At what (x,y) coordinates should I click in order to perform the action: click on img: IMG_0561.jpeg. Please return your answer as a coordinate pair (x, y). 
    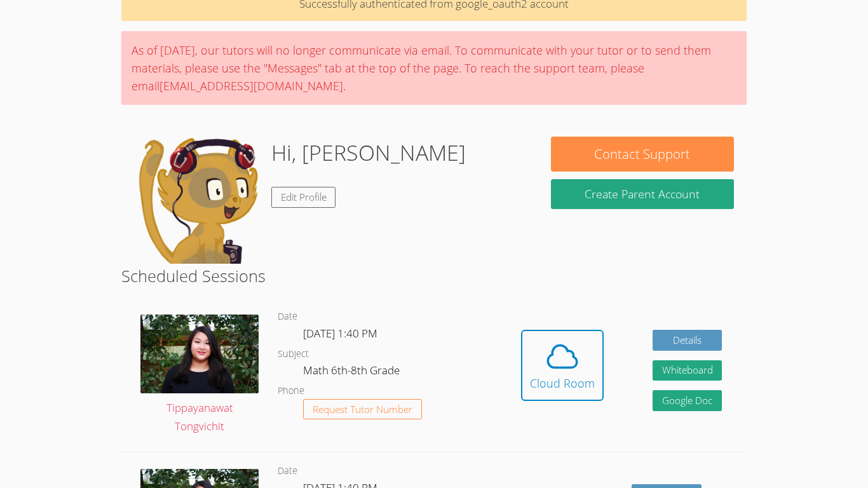
    Looking at the image, I should click on (199, 354).